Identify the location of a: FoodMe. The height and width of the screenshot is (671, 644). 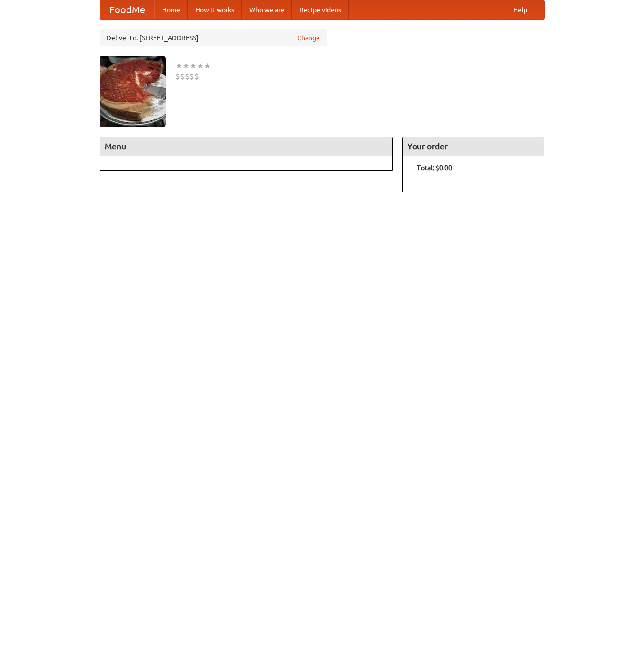
(127, 10).